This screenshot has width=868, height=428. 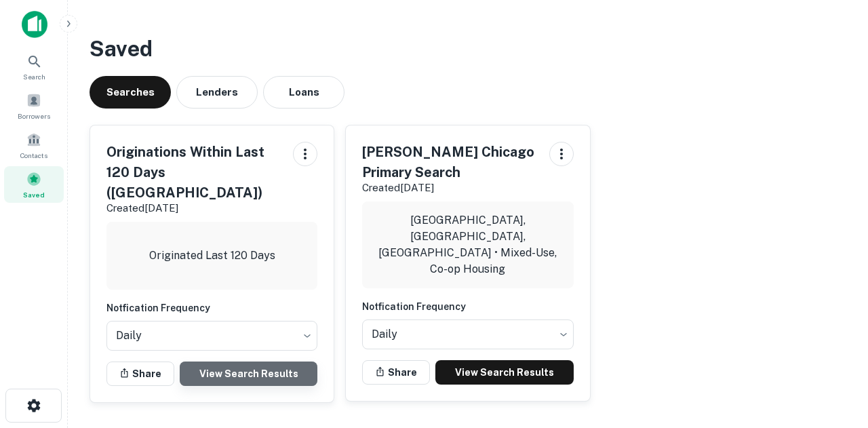 I want to click on span: Search, so click(x=34, y=77).